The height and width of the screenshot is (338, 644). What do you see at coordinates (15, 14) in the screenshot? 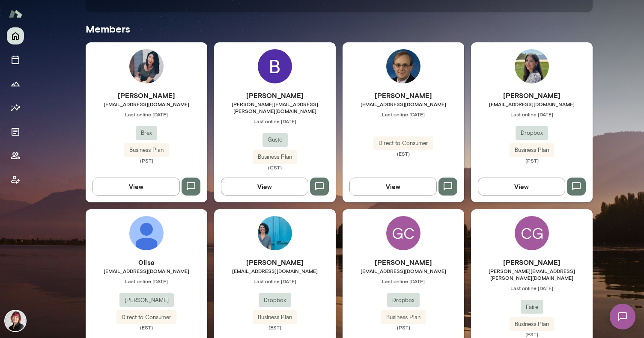
I see `img: Mento` at bounding box center [15, 14].